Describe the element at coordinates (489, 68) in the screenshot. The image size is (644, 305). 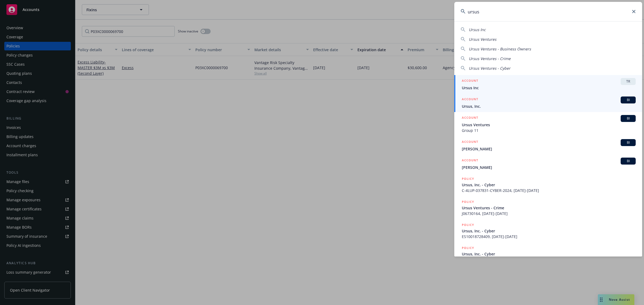
I see `span: Ursus Ventures - Cyber` at that location.